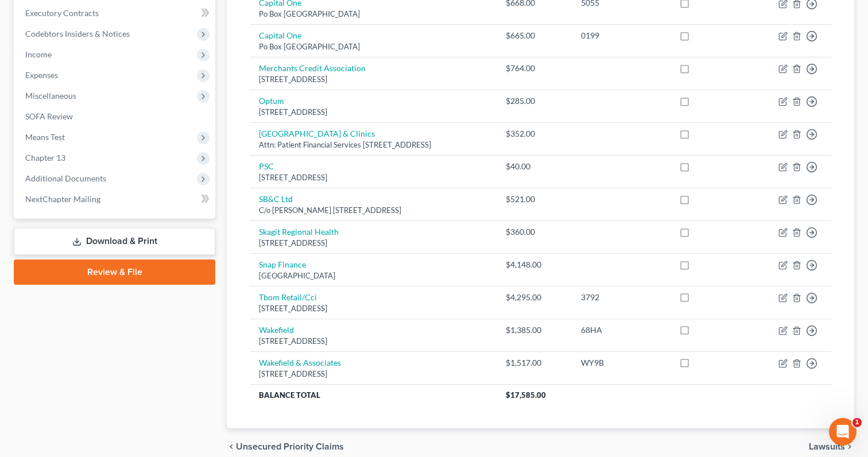 The width and height of the screenshot is (868, 457). What do you see at coordinates (831, 447) in the screenshot?
I see `button: Lawsuits chevron_right` at bounding box center [831, 447].